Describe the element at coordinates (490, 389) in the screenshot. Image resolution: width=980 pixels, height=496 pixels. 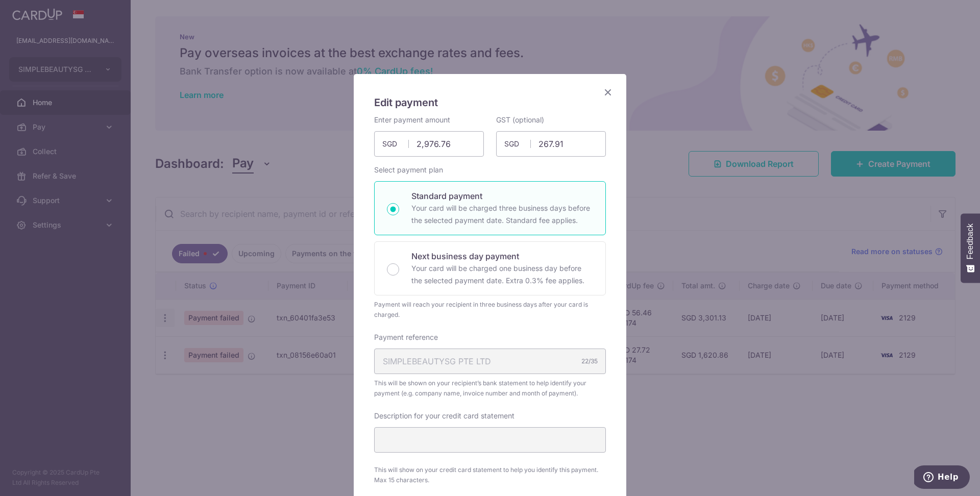
I see `span: This will be shown on your recipient’s bank statement to help identify your payment (e.g. company...` at that location.